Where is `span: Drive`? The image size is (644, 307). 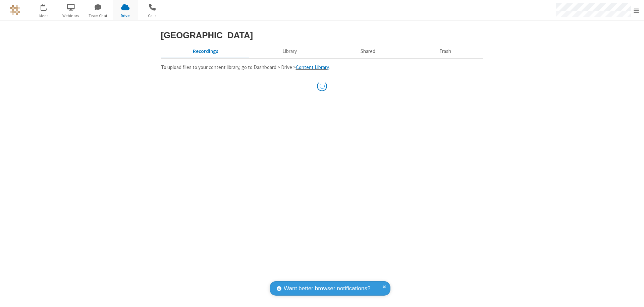
span: Drive is located at coordinates (125, 16).